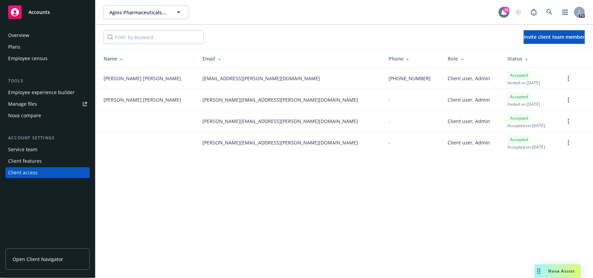 The image size is (593, 278). Describe the element at coordinates (48, 138) in the screenshot. I see `div: Account settings` at that location.